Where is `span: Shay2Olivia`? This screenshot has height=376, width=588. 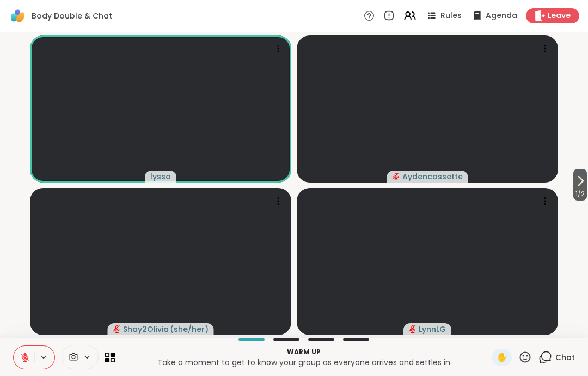 span: Shay2Olivia is located at coordinates (146, 330).